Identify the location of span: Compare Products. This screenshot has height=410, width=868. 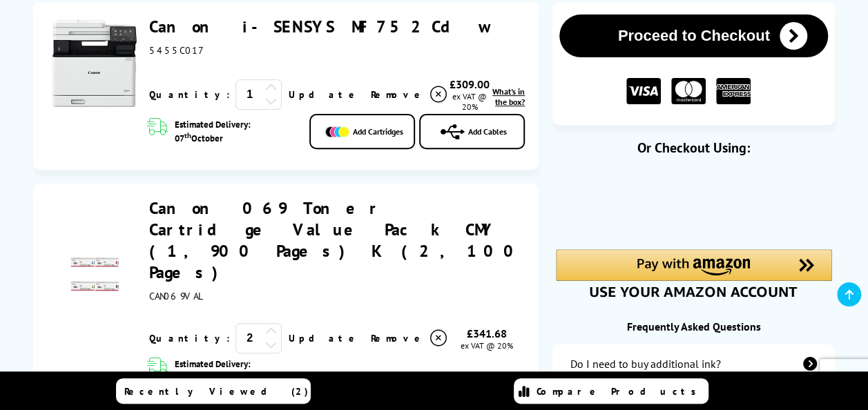
(620, 392).